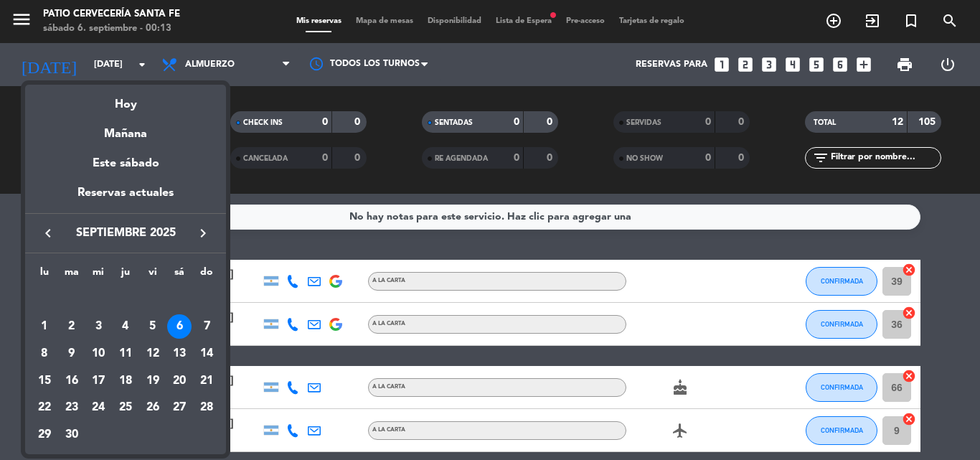 The height and width of the screenshot is (460, 980). Describe the element at coordinates (153, 408) in the screenshot. I see `td: 26 de septiembre de 2025` at that location.